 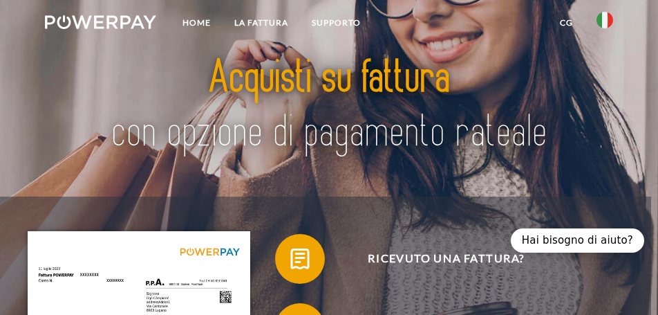 I want to click on a: CG, so click(x=566, y=23).